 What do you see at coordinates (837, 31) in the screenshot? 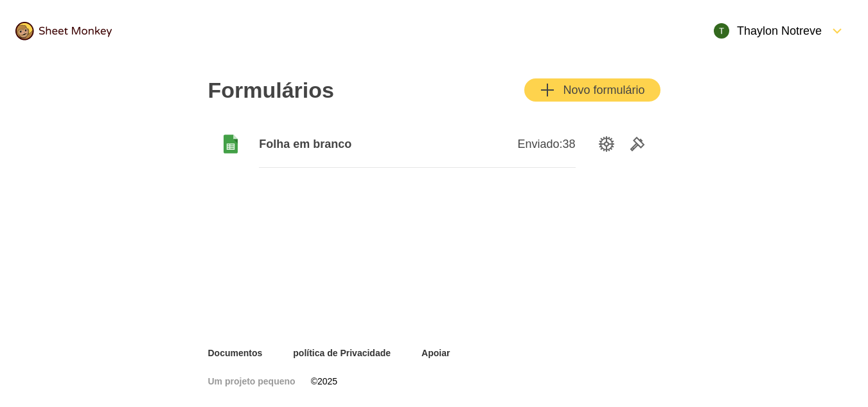
I see `svg: FormDown` at bounding box center [837, 31].